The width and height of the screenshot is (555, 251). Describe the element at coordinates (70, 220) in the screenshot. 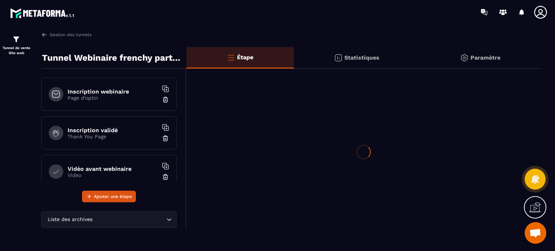

I see `span: Liste des archives` at that location.